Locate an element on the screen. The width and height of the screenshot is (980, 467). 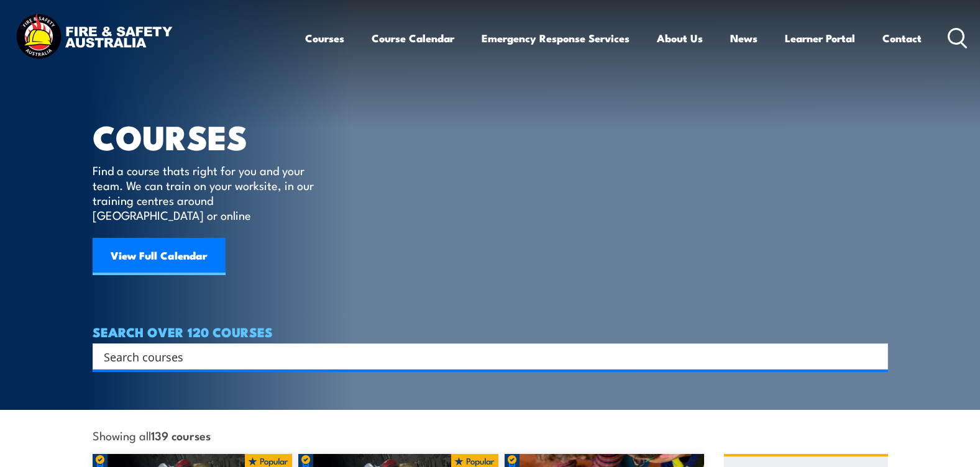
a: News is located at coordinates (744, 38).